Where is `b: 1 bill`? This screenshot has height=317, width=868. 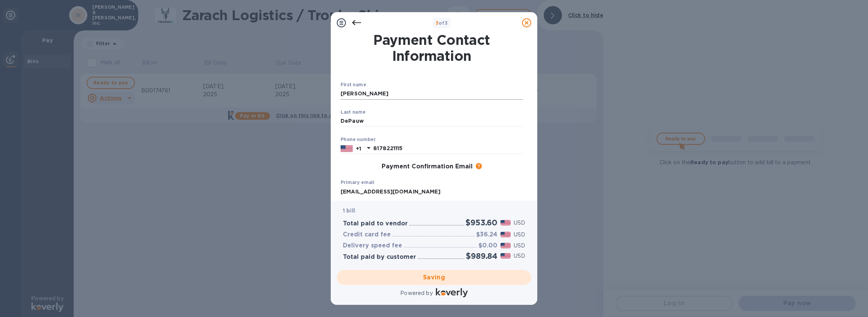 b: 1 bill is located at coordinates (349, 210).